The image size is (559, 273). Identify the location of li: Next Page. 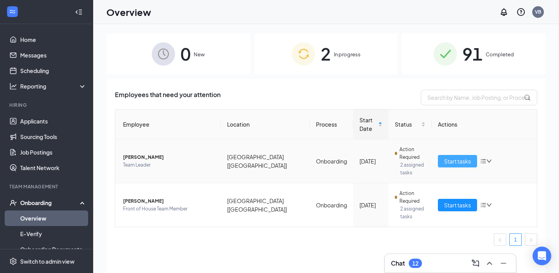
(531, 239).